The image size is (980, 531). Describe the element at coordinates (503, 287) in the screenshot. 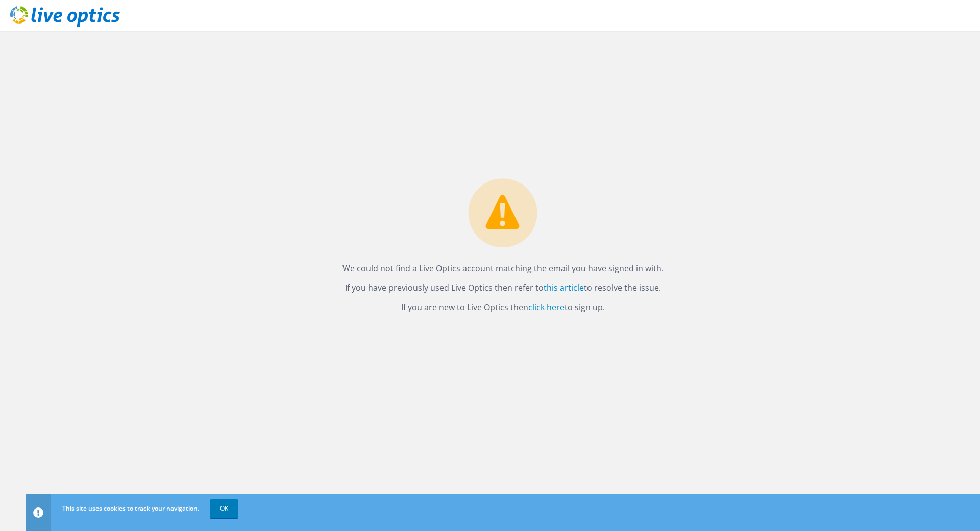

I see `p: If you have previously used Live Optics then refer to to resolve the issue.` at that location.